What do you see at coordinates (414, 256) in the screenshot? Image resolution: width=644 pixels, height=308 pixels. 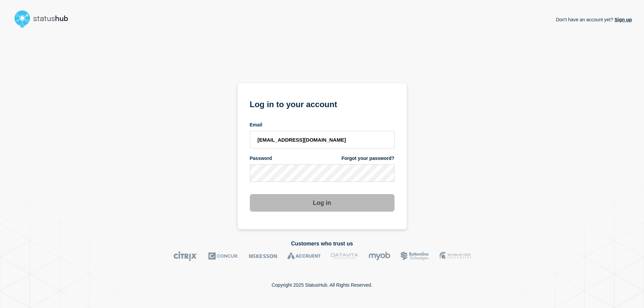 I see `img: Bottomline logo` at bounding box center [414, 256].